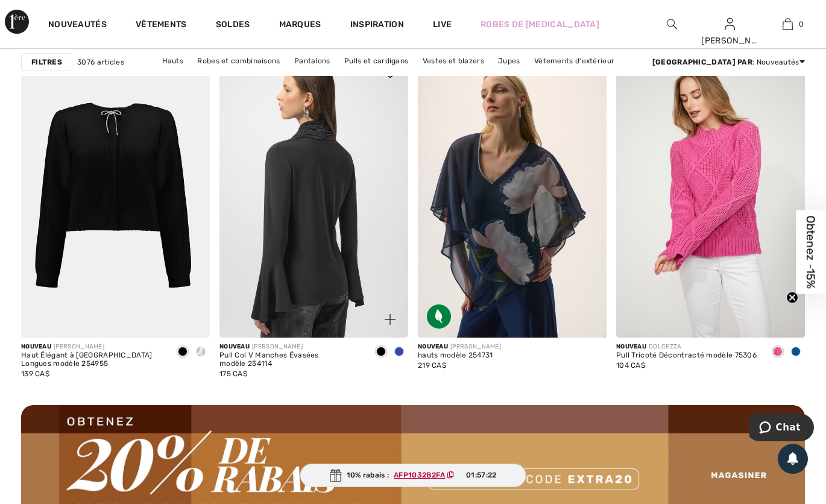  What do you see at coordinates (17, 22) in the screenshot?
I see `img: 1ère Avenue` at bounding box center [17, 22].